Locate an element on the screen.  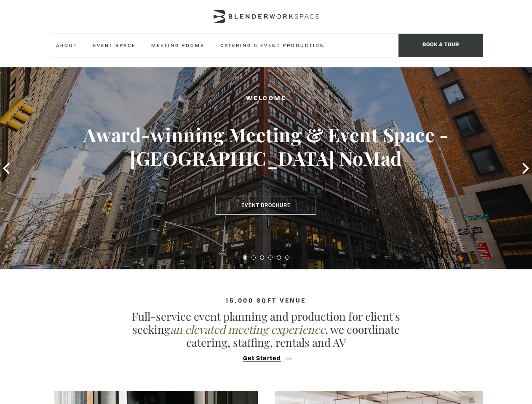
span: Get Started is located at coordinates (262, 358).